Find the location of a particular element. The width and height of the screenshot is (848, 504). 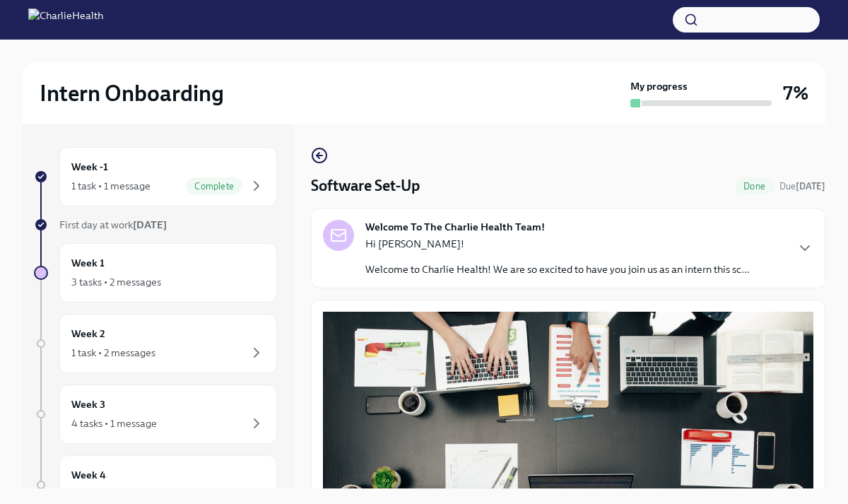

h6: Week 4 is located at coordinates (88, 475).